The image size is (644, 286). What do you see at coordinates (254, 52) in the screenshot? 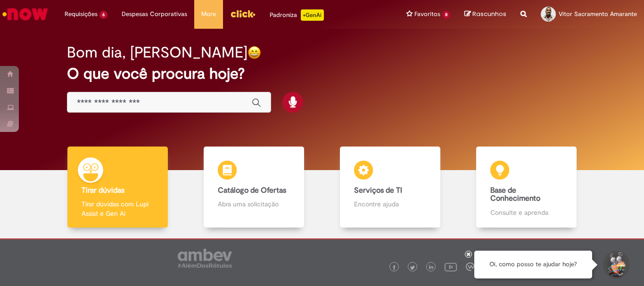
I see `img: happy-face.png` at bounding box center [254, 52].